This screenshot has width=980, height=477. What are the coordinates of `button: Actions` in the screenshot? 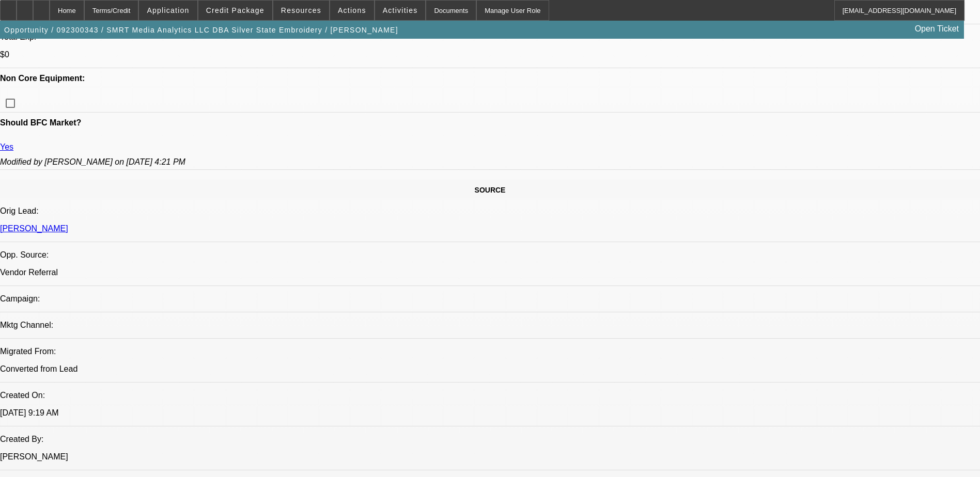 It's located at (352, 10).